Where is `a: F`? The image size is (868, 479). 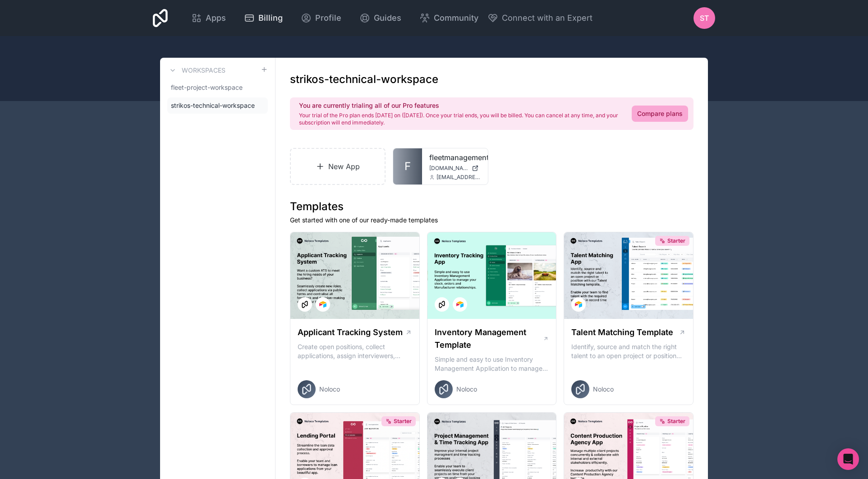 a: F is located at coordinates (407, 166).